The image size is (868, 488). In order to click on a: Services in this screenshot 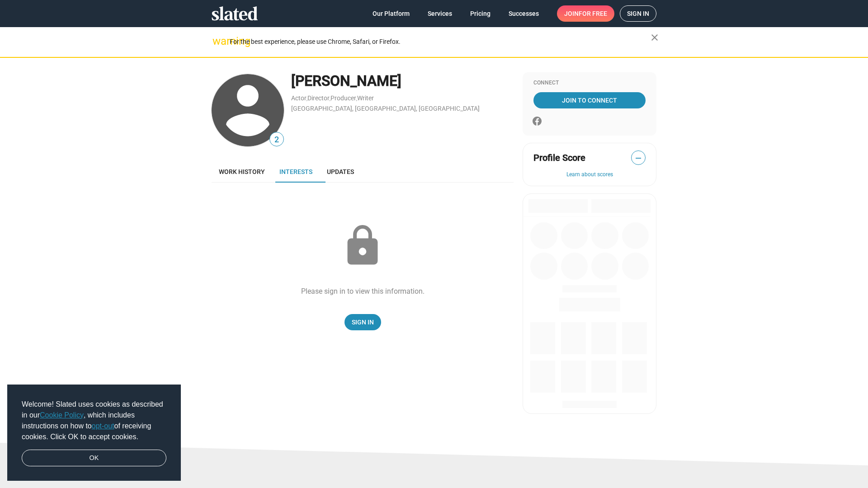, I will do `click(440, 13)`.